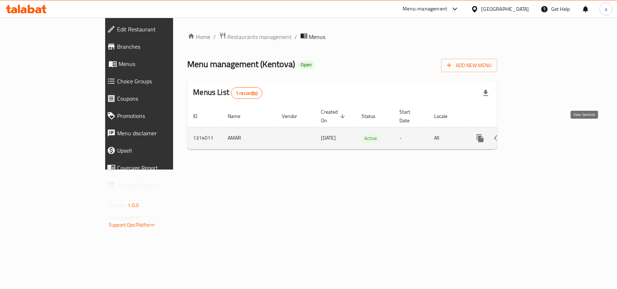 The image size is (617, 289). What do you see at coordinates (155, 47) in the screenshot?
I see `a: Branches` at bounding box center [155, 47].